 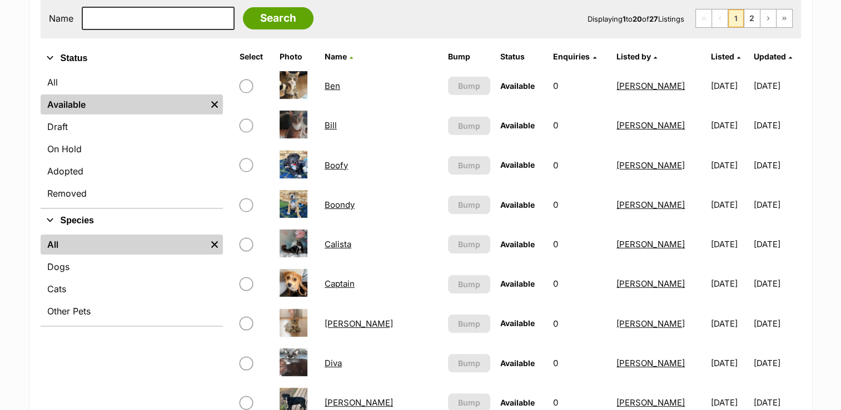 What do you see at coordinates (278, 18) in the screenshot?
I see `input: Search` at bounding box center [278, 18].